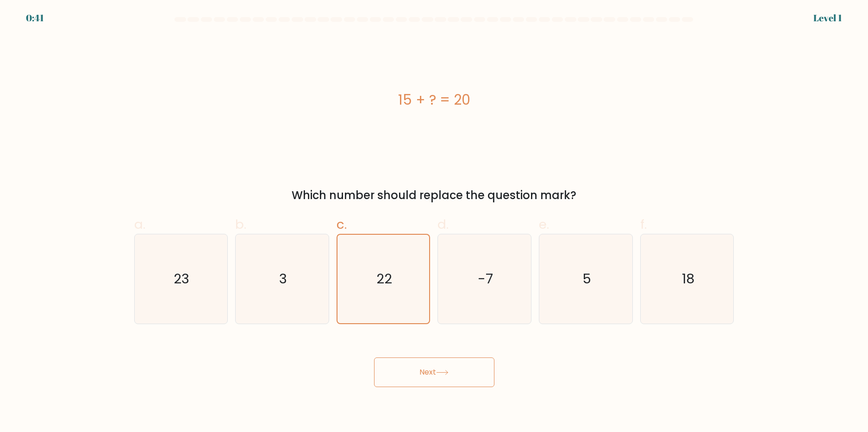  What do you see at coordinates (140, 224) in the screenshot?
I see `span: a.` at bounding box center [140, 224].